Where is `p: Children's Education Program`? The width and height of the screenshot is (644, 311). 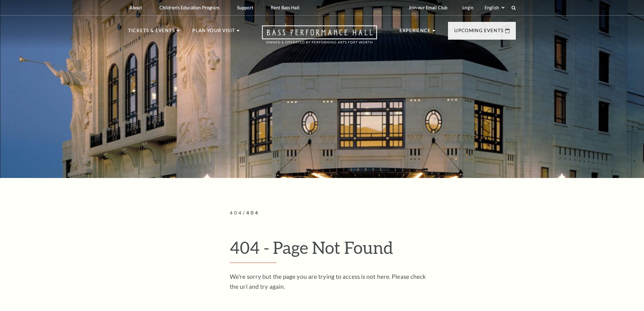 p: Children's Education Program is located at coordinates (190, 8).